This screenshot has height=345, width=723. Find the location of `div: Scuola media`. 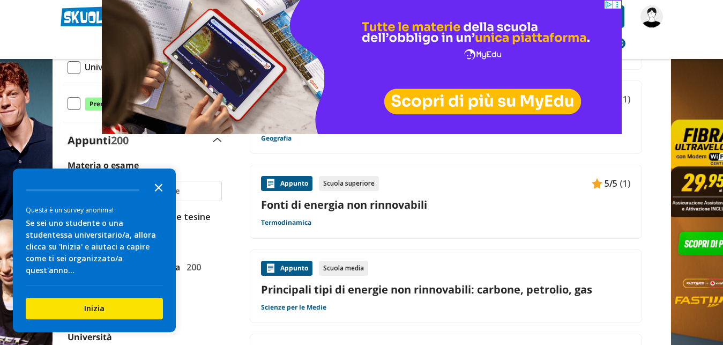

div: Scuola media is located at coordinates (344, 268).